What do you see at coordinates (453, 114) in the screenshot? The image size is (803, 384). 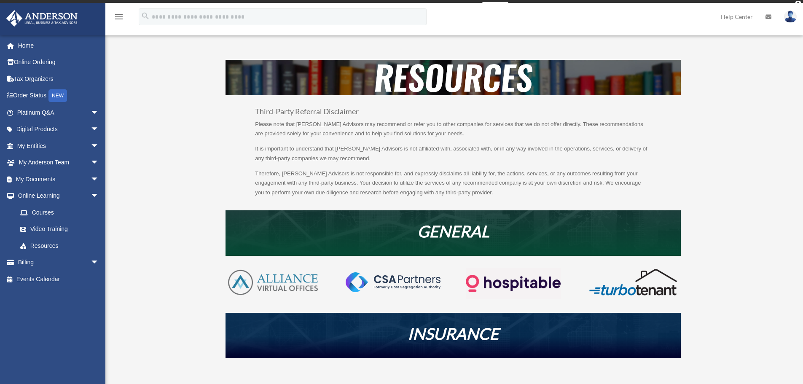 I see `h3: Third-Party Referral Disclaimer` at bounding box center [453, 114].